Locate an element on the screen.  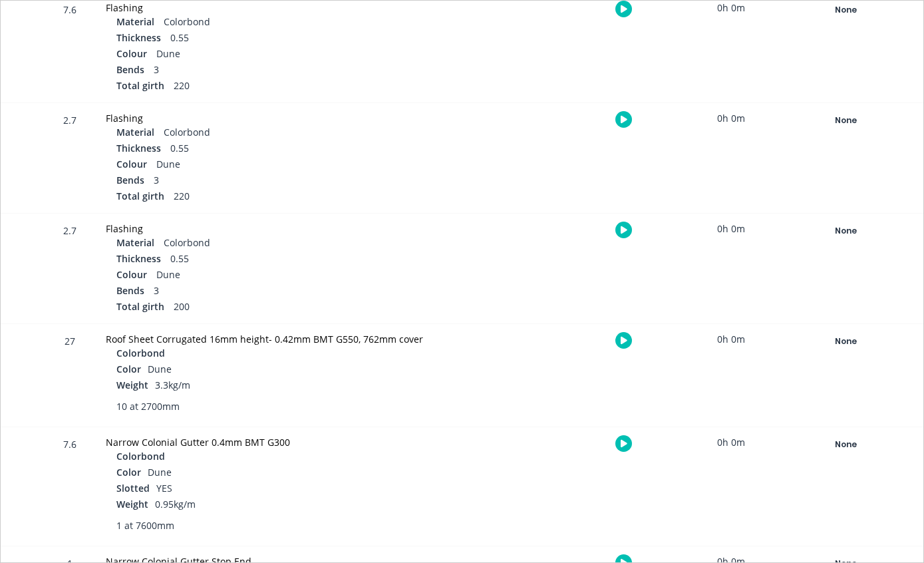
div: 7.6 is located at coordinates (70, 487).